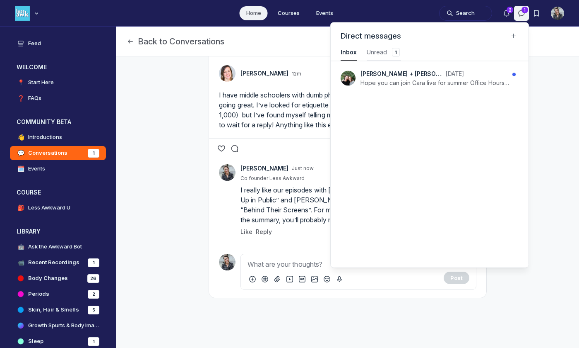  Describe the element at coordinates (175, 41) in the screenshot. I see `button: Back to Conversations` at that location.